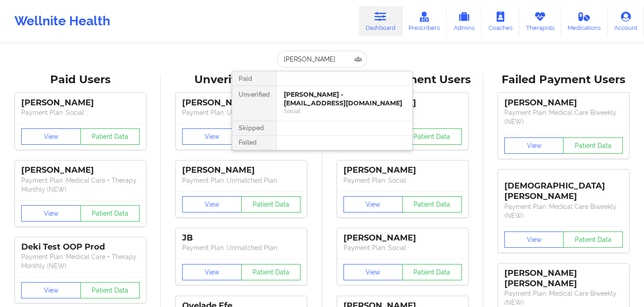  I want to click on div: JB, so click(241, 238).